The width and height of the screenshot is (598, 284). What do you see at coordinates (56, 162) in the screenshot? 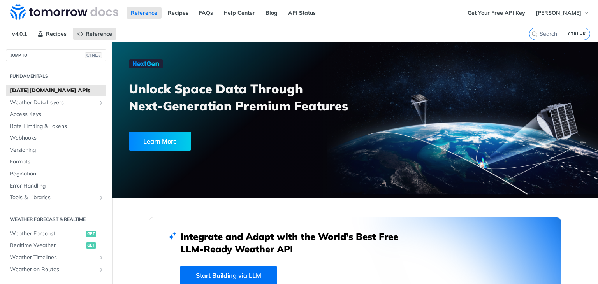
I see `a: Formats` at bounding box center [56, 162].